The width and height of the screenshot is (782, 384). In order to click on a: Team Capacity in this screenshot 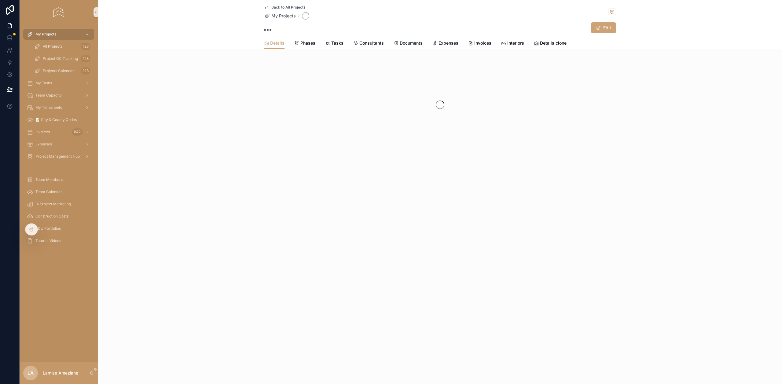, I will do `click(59, 95)`.